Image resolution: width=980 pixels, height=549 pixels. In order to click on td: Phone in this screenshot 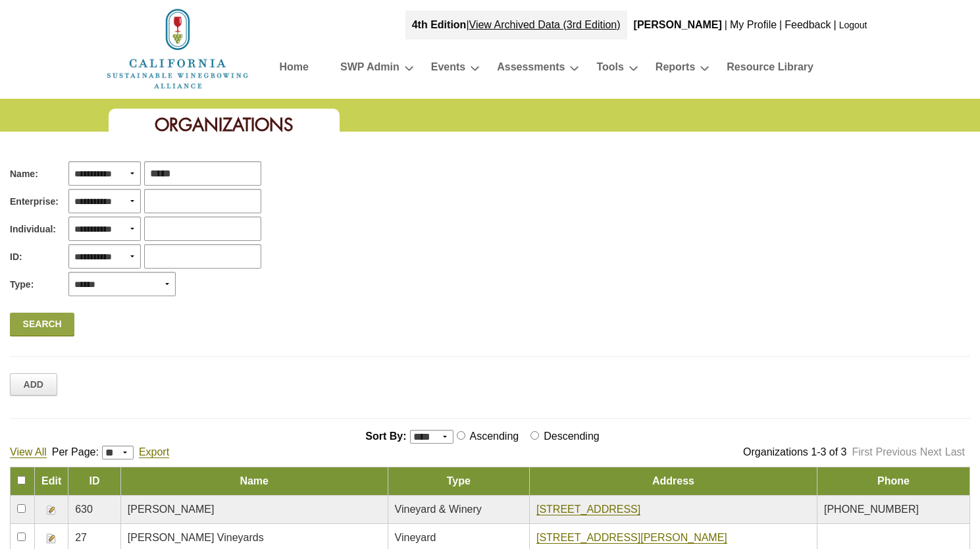, I will do `click(893, 481)`.